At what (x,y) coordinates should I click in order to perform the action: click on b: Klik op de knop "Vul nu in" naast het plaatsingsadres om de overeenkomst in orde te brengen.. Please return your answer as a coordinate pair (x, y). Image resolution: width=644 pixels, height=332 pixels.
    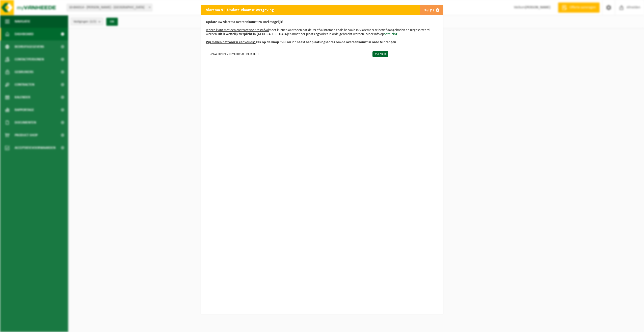
    Looking at the image, I should click on (302, 42).